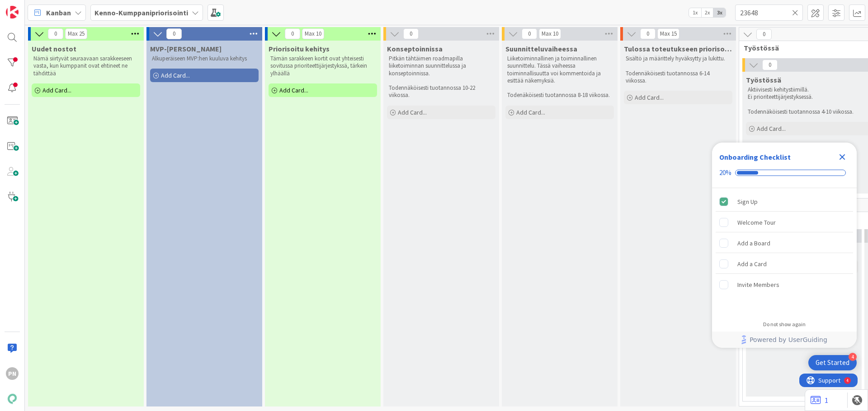 This screenshot has width=868, height=411. I want to click on div: Checklist progress: 20%, so click(784, 173).